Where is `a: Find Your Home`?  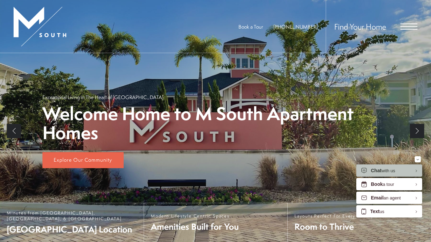 a: Find Your Home is located at coordinates (360, 27).